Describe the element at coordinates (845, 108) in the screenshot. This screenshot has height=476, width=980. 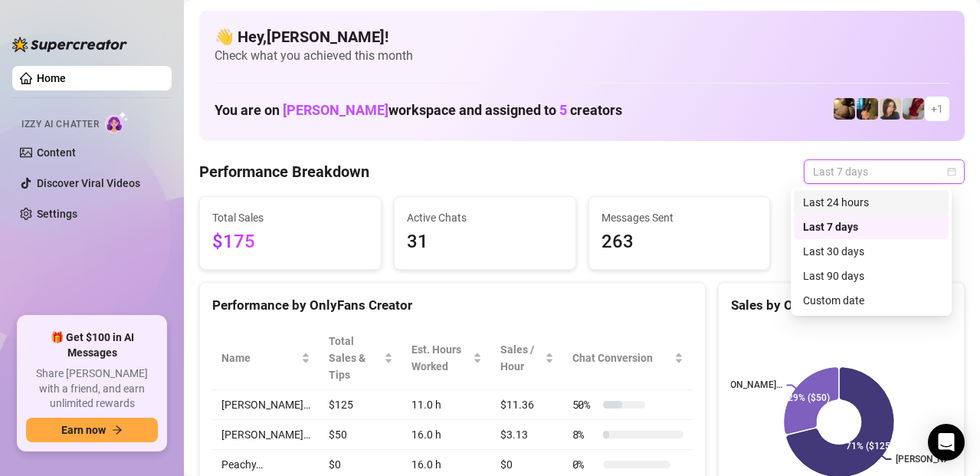
I see `img: Peachy` at that location.